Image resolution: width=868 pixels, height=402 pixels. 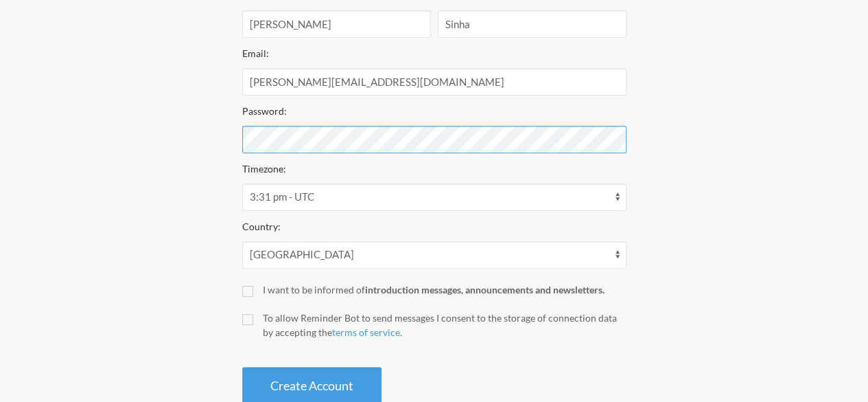 What do you see at coordinates (445, 325) in the screenshot?
I see `div: To allow Reminder Bot to send messages I consent to the storage of connection data by accepting t...` at bounding box center [445, 325].